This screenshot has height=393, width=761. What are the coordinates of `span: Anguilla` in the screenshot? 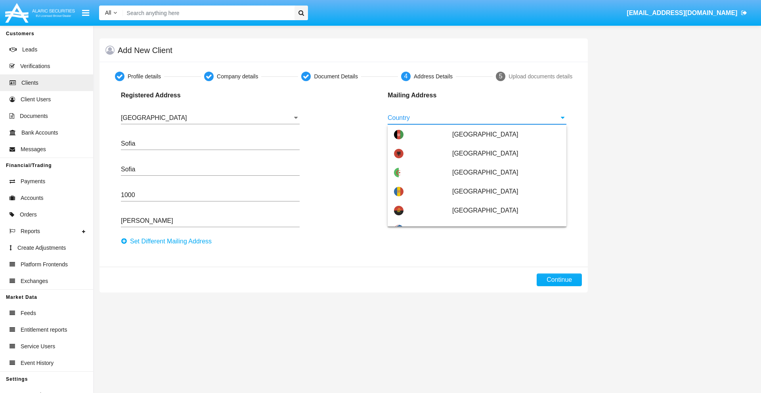 It's located at (506, 230).